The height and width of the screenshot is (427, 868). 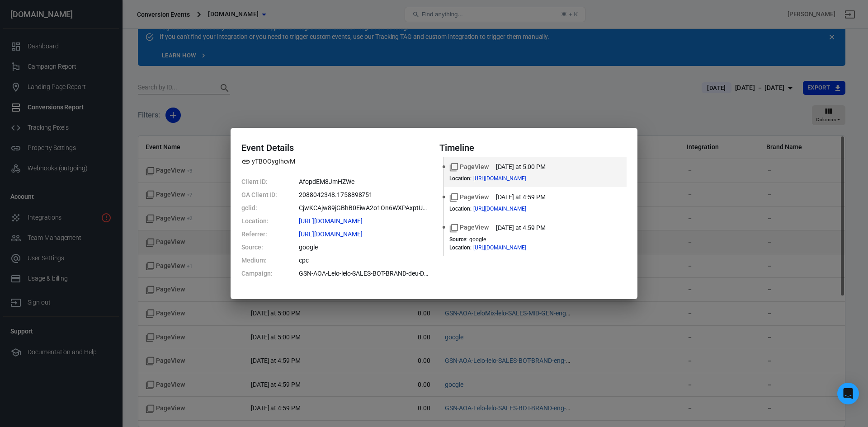 I want to click on dd: GSN-AOA-Lelo-lelo-SALES-BOT-BRAND-deu-DACH, so click(x=363, y=274).